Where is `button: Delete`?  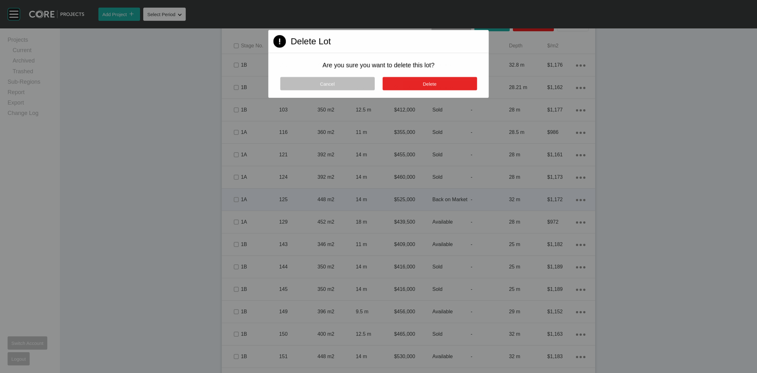 button: Delete is located at coordinates (429, 84).